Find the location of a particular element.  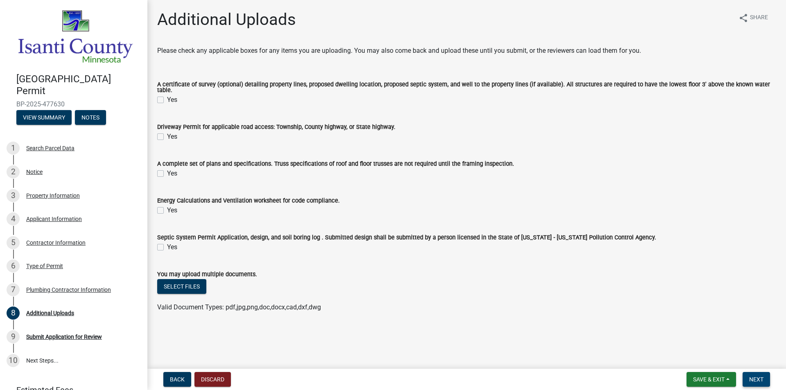

label: A complete set of plans and specifications. Truss specifications of roof and floor trusses are no... is located at coordinates (336, 164).